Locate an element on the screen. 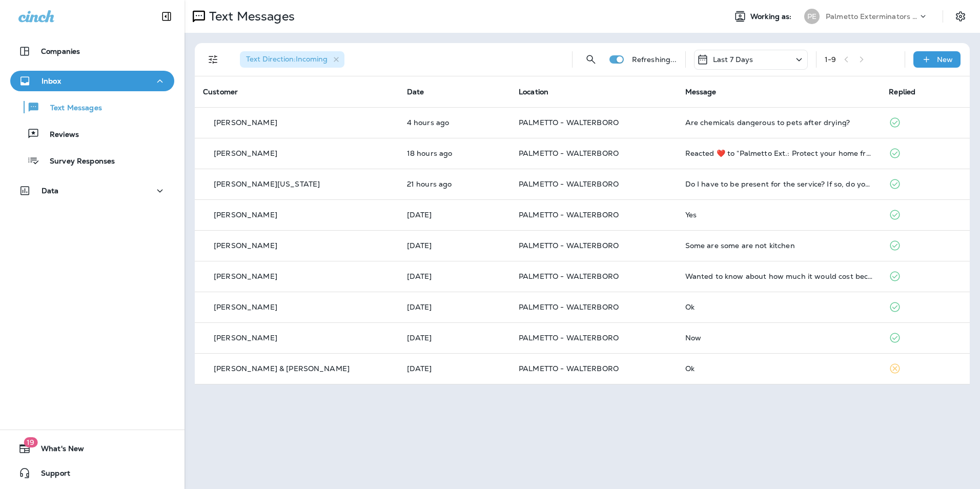  p: Sep 22, 2025 01:38 PM is located at coordinates (455, 215).